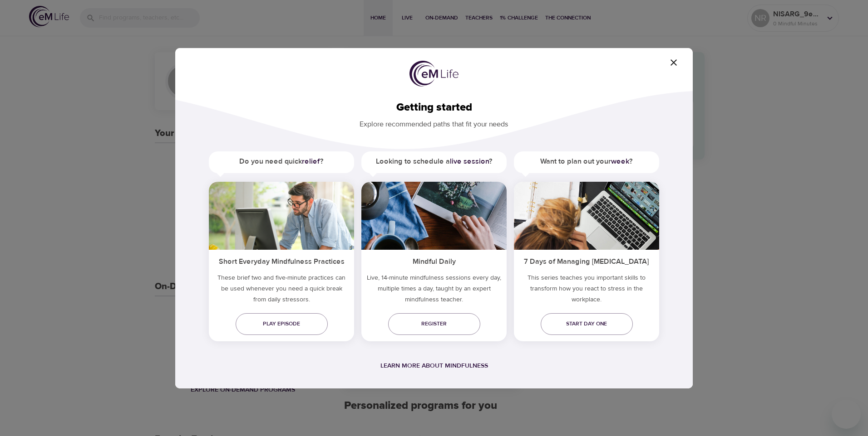 Image resolution: width=868 pixels, height=436 pixels. I want to click on a: Register, so click(434, 324).